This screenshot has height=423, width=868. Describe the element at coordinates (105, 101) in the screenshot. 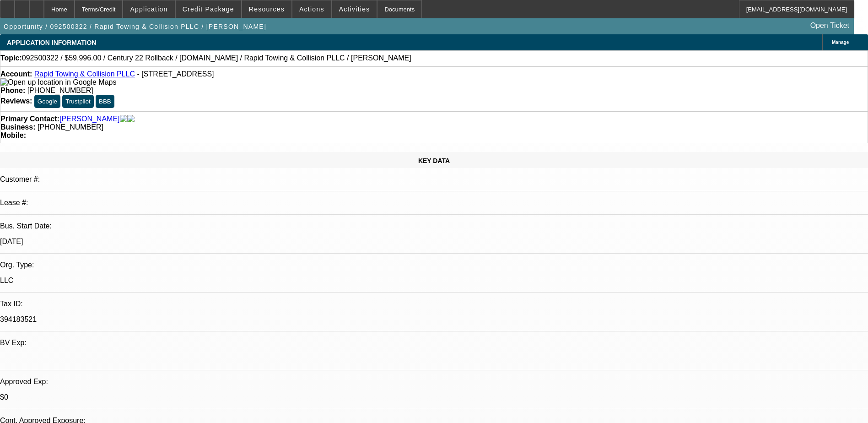

I see `button: BBB` at that location.